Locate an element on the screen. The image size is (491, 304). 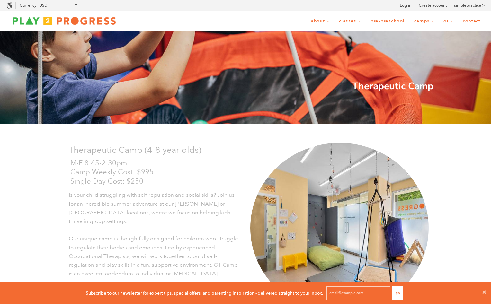
strong: Therapeutic Camp is located at coordinates (393, 86).